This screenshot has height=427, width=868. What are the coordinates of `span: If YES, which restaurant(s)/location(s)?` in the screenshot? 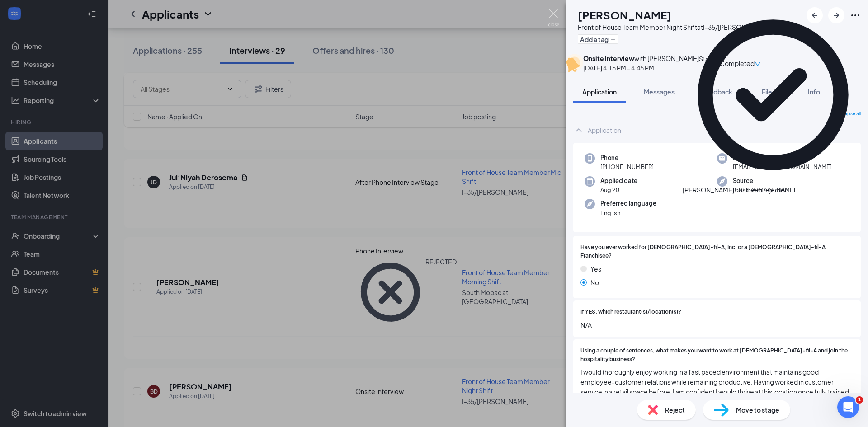 It's located at (631, 312).